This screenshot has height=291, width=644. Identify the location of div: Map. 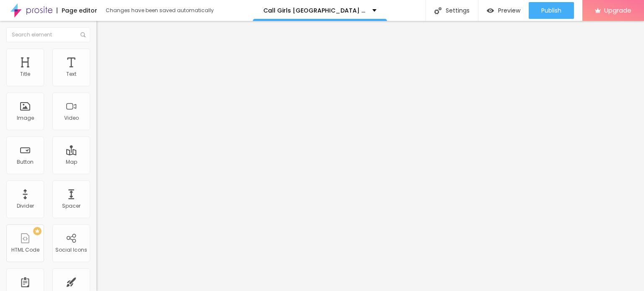
(71, 162).